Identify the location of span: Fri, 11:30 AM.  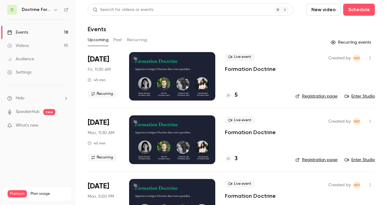
(99, 69).